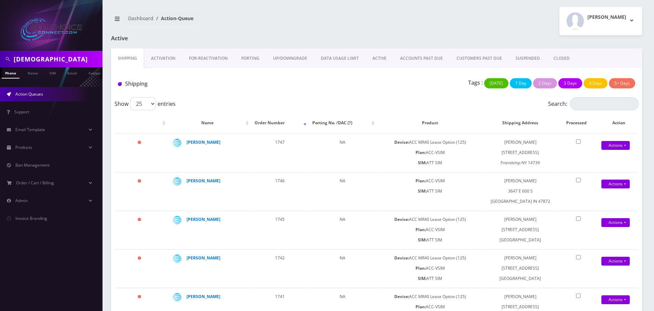  What do you see at coordinates (342, 123) in the screenshot?
I see `th: Porting No. /DAC (?): activate to sort column ascending` at bounding box center [342, 123].